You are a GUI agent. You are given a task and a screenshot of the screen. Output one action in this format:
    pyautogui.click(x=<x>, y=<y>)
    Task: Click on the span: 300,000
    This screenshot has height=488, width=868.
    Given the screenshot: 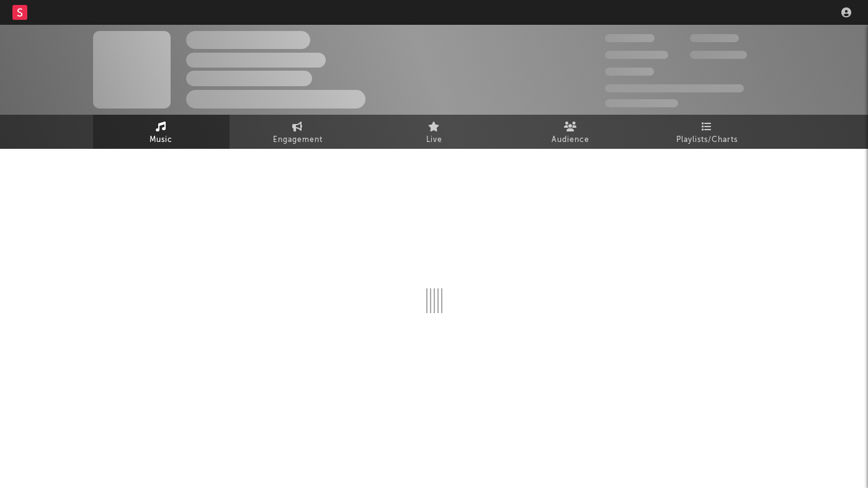 What is the action you would take?
    pyautogui.click(x=630, y=38)
    